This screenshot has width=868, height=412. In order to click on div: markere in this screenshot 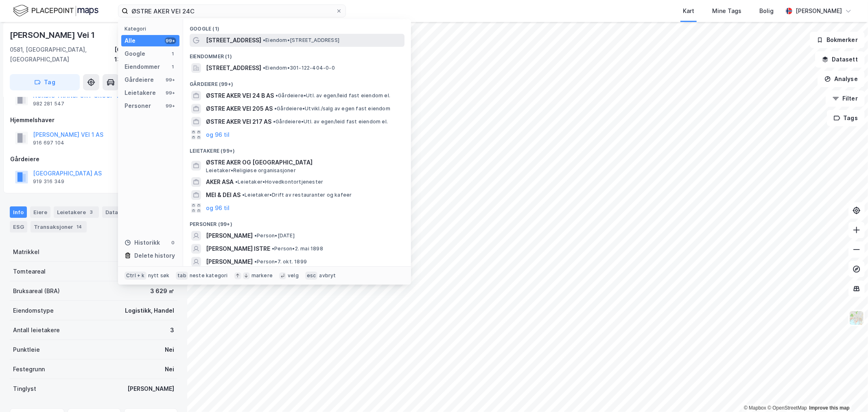, I will do `click(262, 276)`.